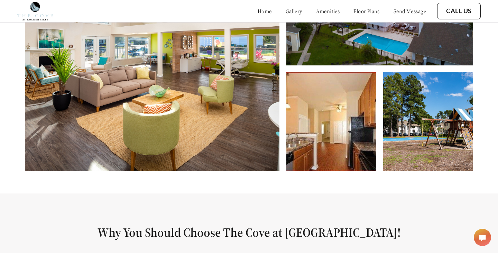 The width and height of the screenshot is (498, 253). What do you see at coordinates (410, 11) in the screenshot?
I see `a: send message` at bounding box center [410, 11].